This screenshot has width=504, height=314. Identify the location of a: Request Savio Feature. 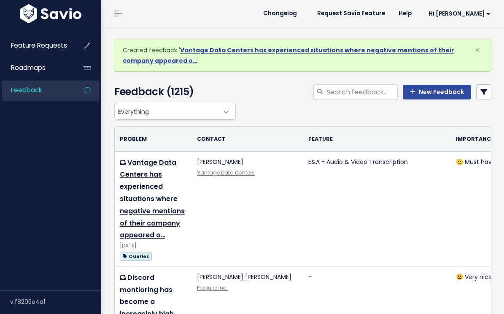
(351, 14).